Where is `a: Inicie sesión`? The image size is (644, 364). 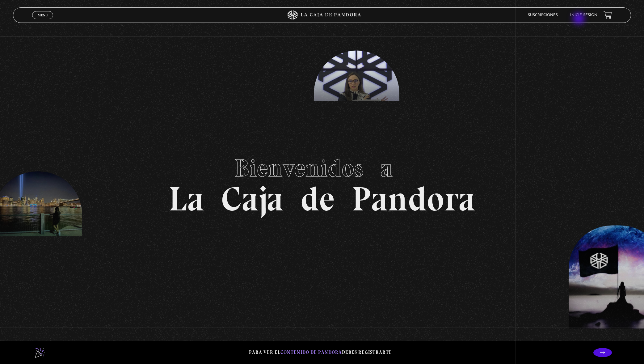 a: Inicie sesión is located at coordinates (584, 15).